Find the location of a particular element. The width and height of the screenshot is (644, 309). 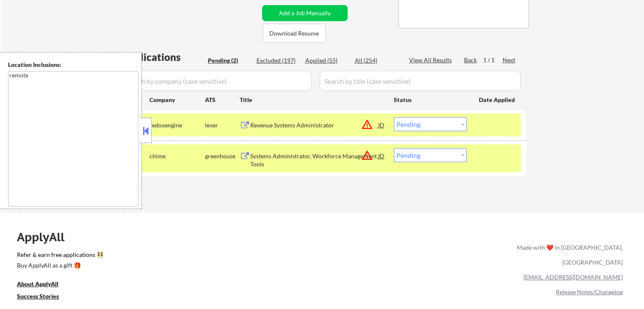

div: Revenue Systems Administrator is located at coordinates (314, 125).